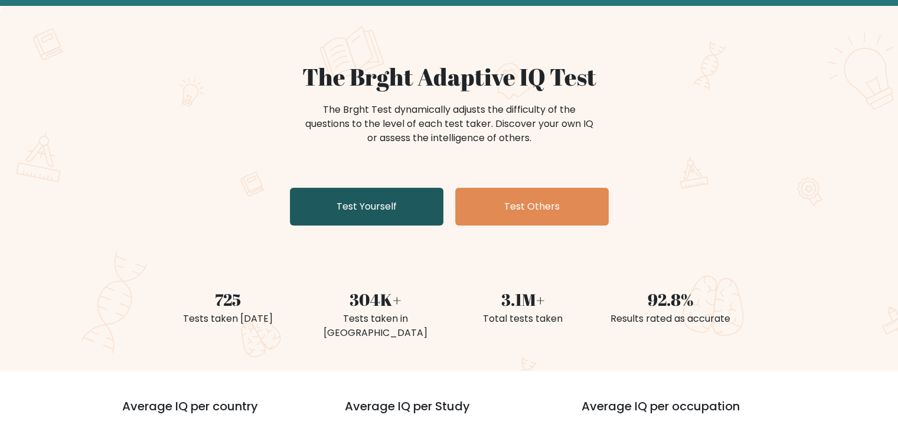  I want to click on div: 725, so click(228, 299).